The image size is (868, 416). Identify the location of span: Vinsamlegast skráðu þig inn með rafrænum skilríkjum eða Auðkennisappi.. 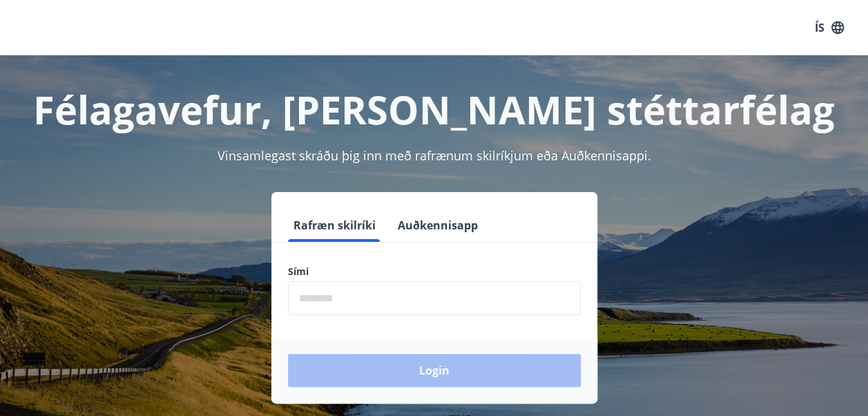
(434, 155).